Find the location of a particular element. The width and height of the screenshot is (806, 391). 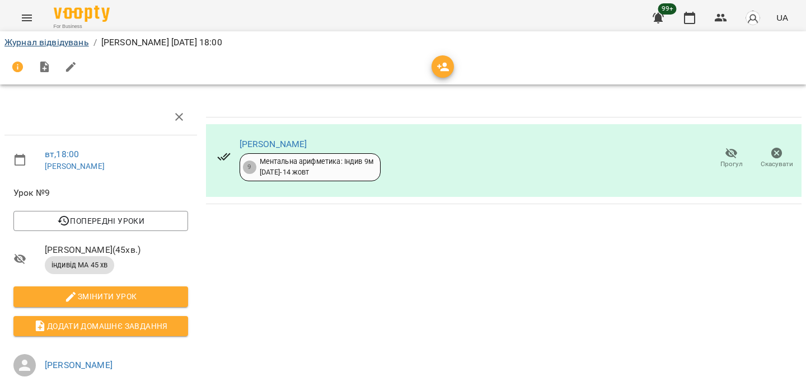

button: Скасувати is located at coordinates (776, 158).